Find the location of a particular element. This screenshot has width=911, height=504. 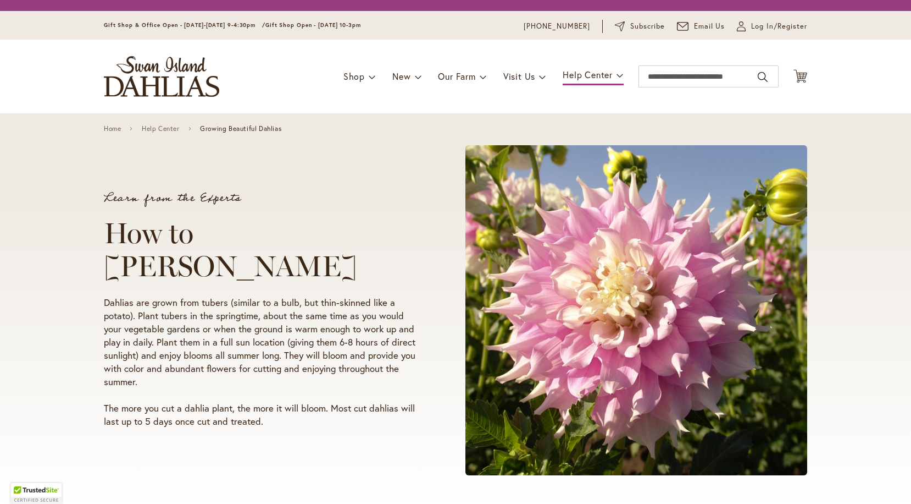

span: Shop is located at coordinates (354, 76).